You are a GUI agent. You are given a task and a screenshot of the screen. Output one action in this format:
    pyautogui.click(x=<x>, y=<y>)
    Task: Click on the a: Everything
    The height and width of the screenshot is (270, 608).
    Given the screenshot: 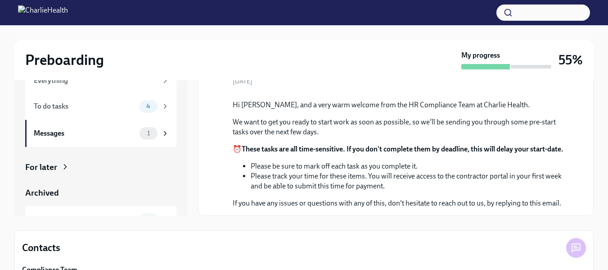 What is the action you would take?
    pyautogui.click(x=101, y=81)
    